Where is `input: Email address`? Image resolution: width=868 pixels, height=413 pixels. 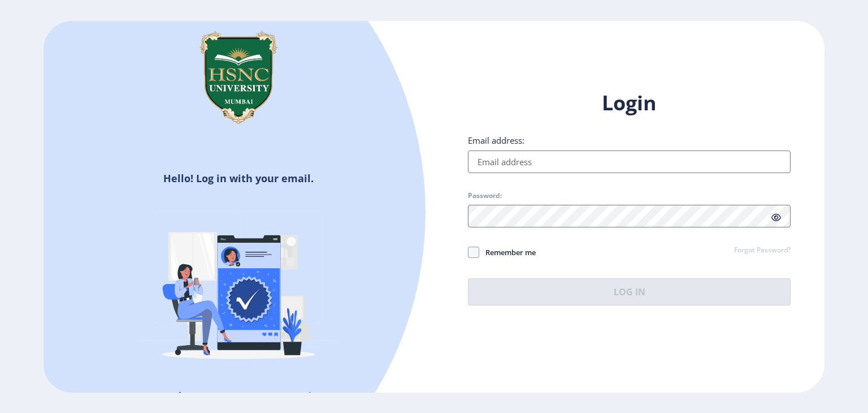
input: Email address is located at coordinates (629, 162).